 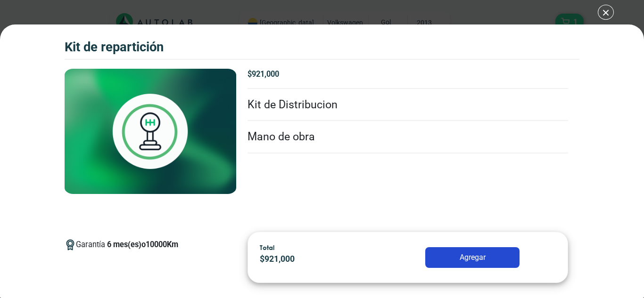 What do you see at coordinates (408, 105) in the screenshot?
I see `li: Kit de Distribucion` at bounding box center [408, 105].